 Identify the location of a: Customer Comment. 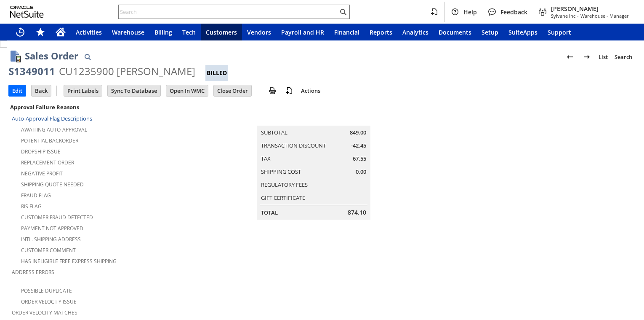
(48, 250).